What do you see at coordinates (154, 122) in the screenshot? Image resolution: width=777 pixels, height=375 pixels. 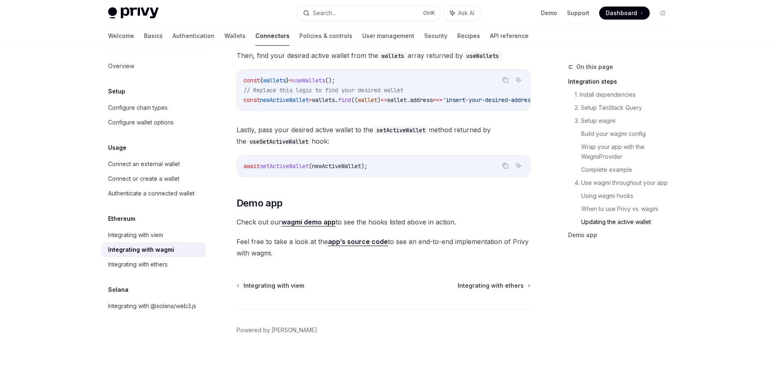 I see `a: Configure wallet options` at bounding box center [154, 122].